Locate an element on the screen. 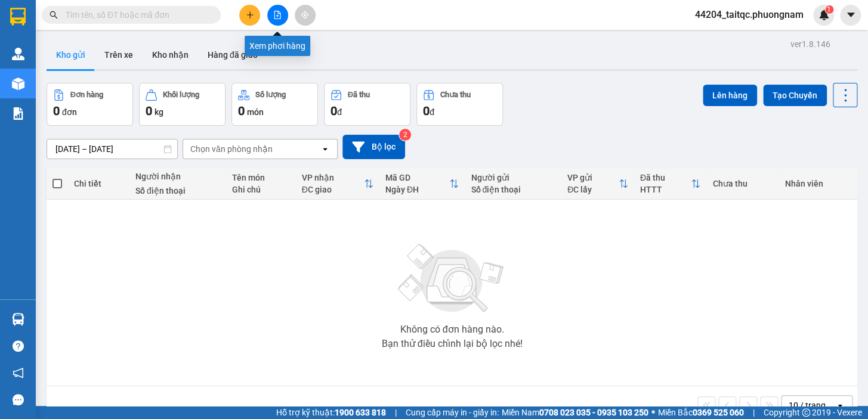 This screenshot has width=868, height=419. span: plus is located at coordinates (250, 15).